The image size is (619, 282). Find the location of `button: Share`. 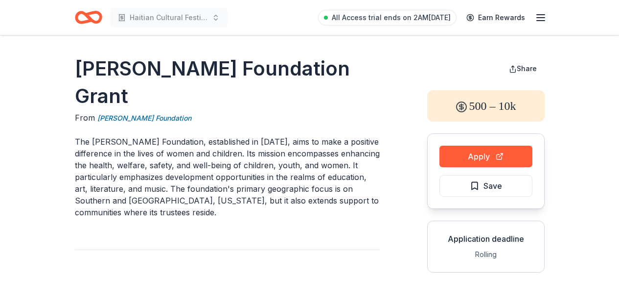

button: Share is located at coordinates (523, 69).